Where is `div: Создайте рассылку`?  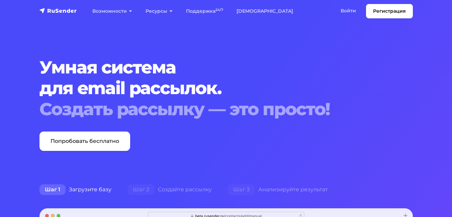 div: Создайте рассылку is located at coordinates (169, 190).